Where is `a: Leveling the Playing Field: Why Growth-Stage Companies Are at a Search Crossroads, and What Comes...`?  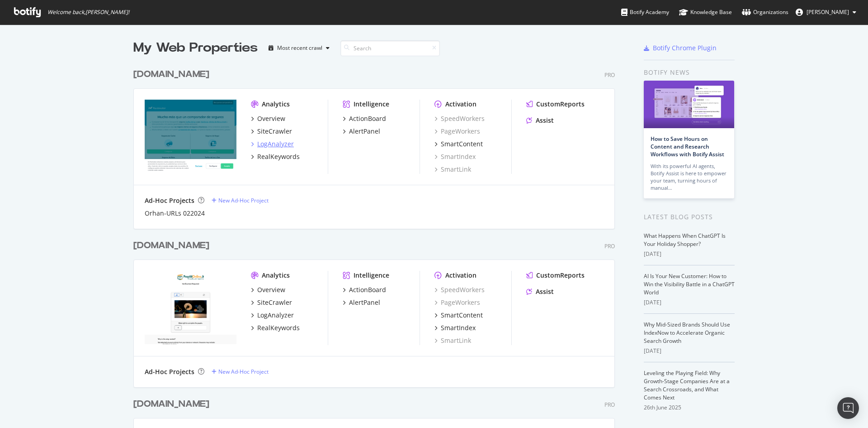
a: Leveling the Playing Field: Why Growth-Stage Companies Are at a Search Crossroads, and What Comes... is located at coordinates (687, 385).